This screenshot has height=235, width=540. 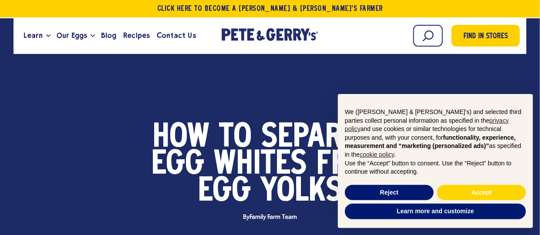 I want to click on a: Find in Stores, so click(x=485, y=36).